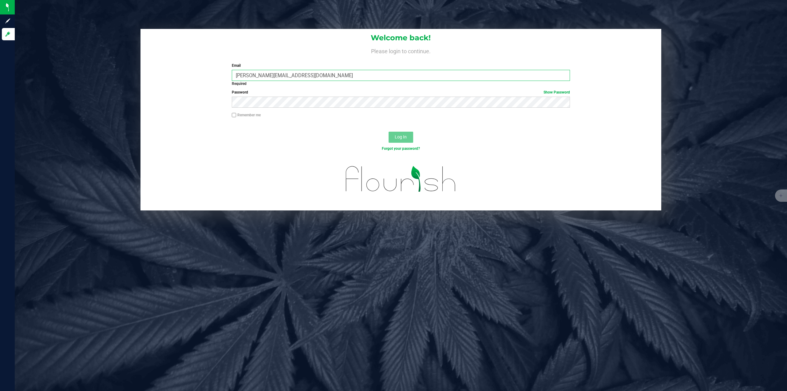 The height and width of the screenshot is (391, 787). I want to click on button: Log In, so click(401, 137).